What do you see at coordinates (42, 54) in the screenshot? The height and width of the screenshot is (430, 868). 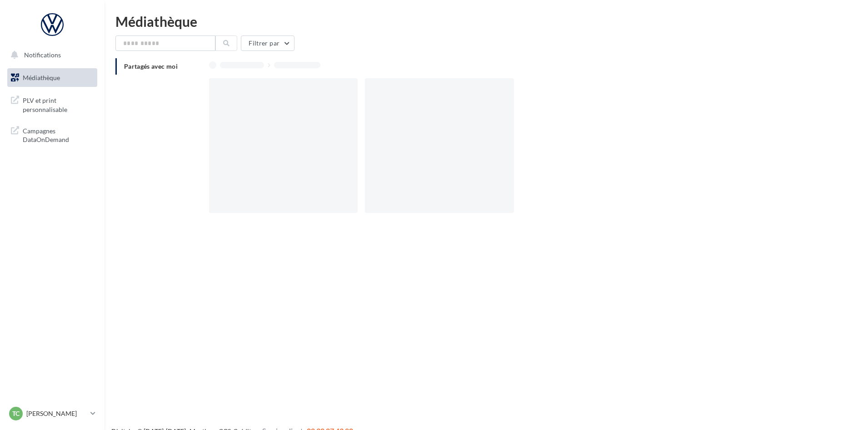 I see `span: Notifications` at bounding box center [42, 54].